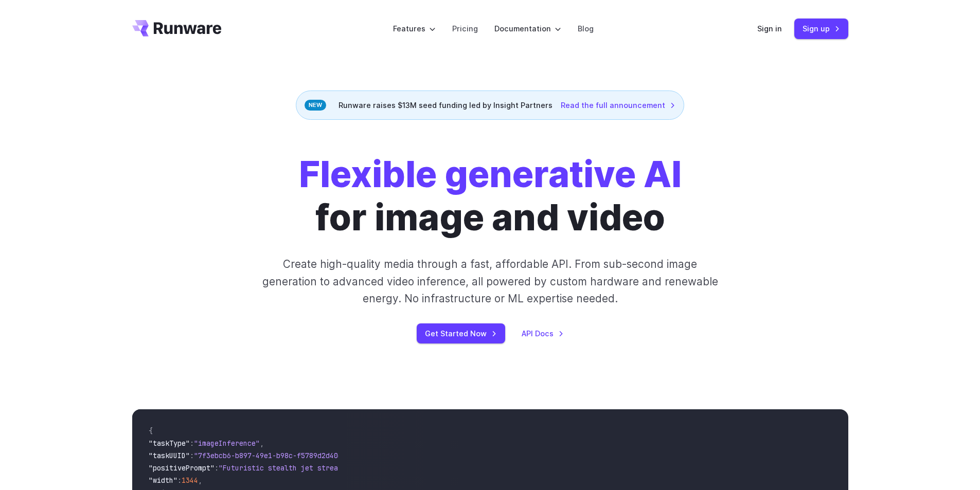 The height and width of the screenshot is (490, 980). Describe the element at coordinates (490, 196) in the screenshot. I see `h1: for image and video` at that location.